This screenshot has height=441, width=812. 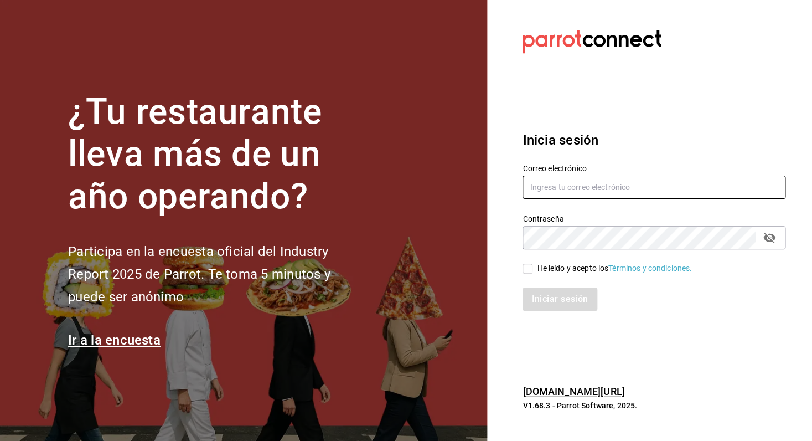 I want to click on label: Contraseña, so click(x=654, y=218).